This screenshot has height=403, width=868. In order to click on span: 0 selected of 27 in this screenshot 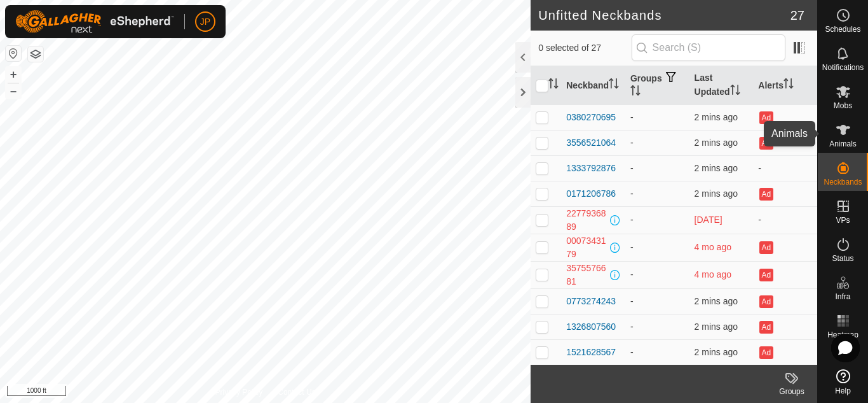, I will do `click(585, 47)`.